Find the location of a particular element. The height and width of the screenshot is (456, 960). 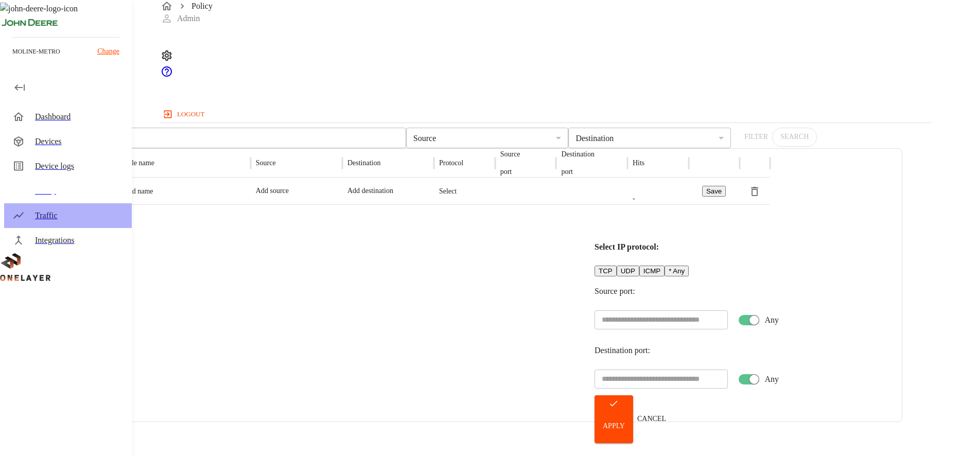

button: delete is located at coordinates (754, 191).